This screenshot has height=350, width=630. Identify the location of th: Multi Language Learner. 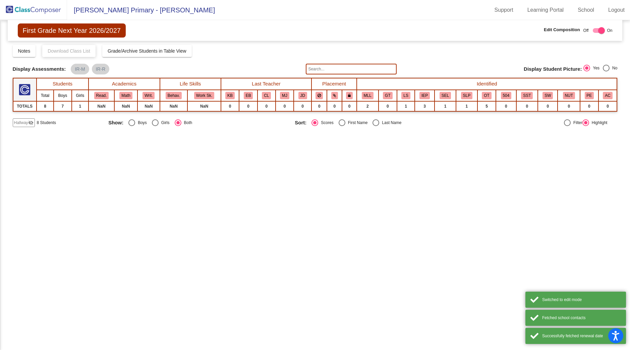
(367, 96).